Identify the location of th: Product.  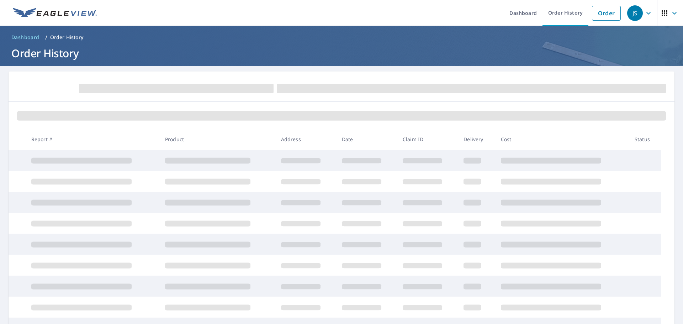
(217, 139).